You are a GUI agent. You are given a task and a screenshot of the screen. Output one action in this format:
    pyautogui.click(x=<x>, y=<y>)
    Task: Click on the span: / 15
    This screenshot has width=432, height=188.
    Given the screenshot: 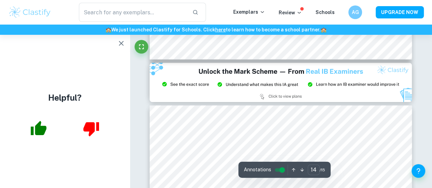 What is the action you would take?
    pyautogui.click(x=323, y=170)
    